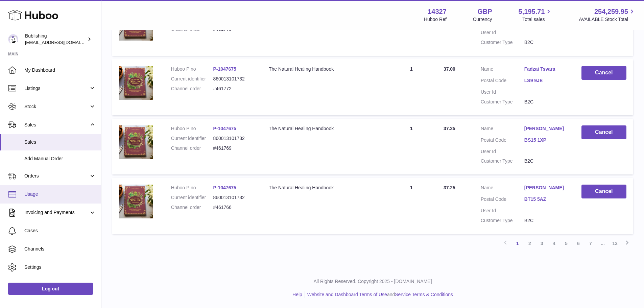  What do you see at coordinates (530, 243) in the screenshot?
I see `a: 2` at bounding box center [530, 243].